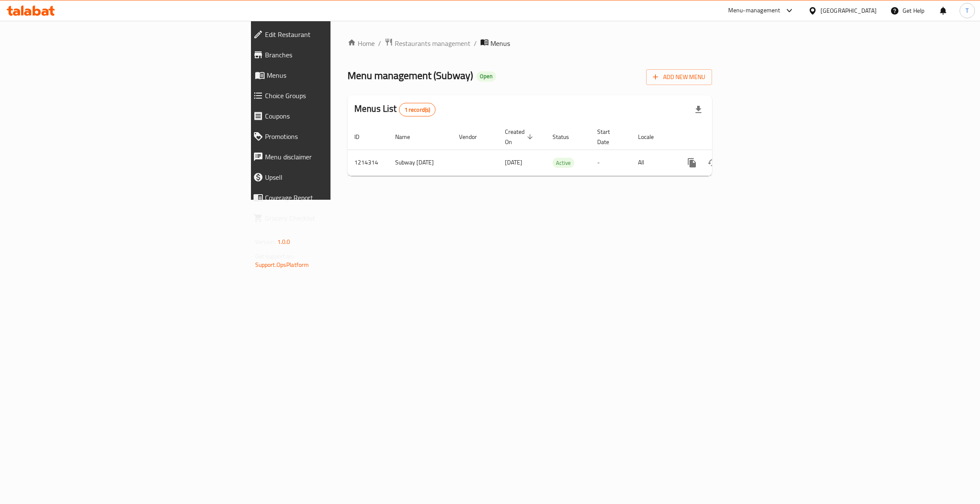 The image size is (980, 504). What do you see at coordinates (331, 198) in the screenshot?
I see `a: Coverage Report` at bounding box center [331, 198].